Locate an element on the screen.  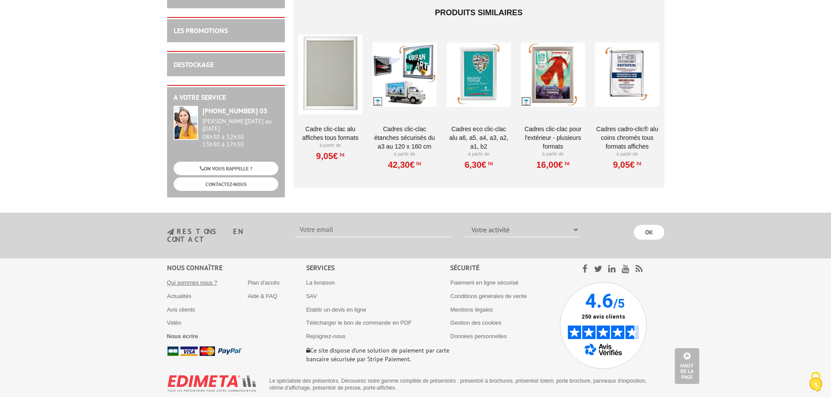
a: CONTACTEZ-NOUS is located at coordinates (226, 184).